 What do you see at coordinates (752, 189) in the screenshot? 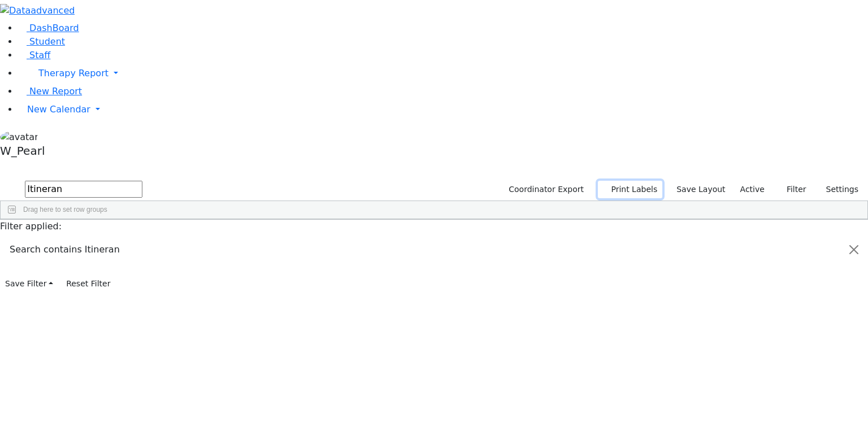
I see `label: Active` at bounding box center [752, 189].